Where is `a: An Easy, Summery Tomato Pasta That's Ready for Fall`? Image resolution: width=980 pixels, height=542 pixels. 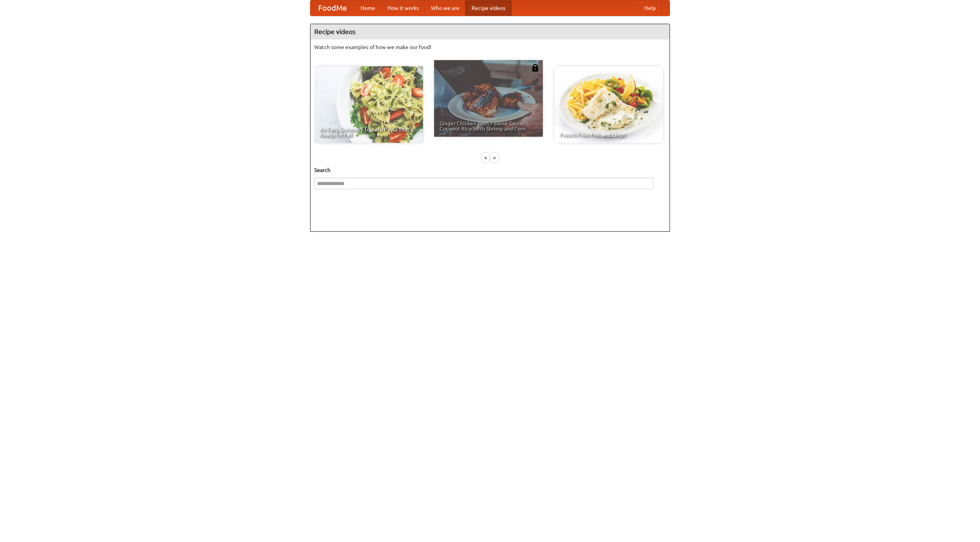
a: An Easy, Summery Tomato Pasta That's Ready for Fall is located at coordinates (369, 104).